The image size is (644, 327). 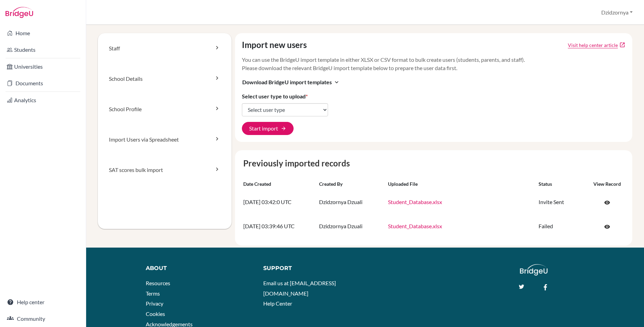 What do you see at coordinates (607, 184) in the screenshot?
I see `th: View record` at bounding box center [607, 184].